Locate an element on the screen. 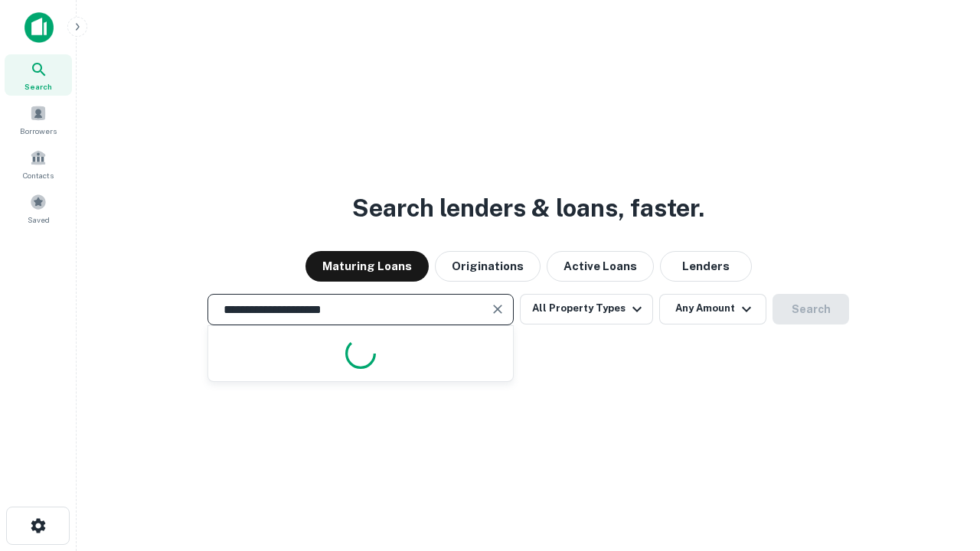 This screenshot has width=980, height=551. button: All Property Types is located at coordinates (586, 309).